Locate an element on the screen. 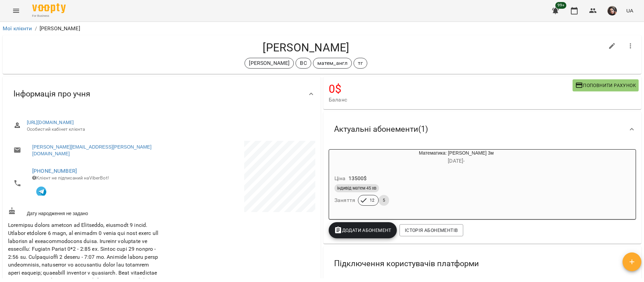  span: Поповнити рахунок is located at coordinates (606, 85).